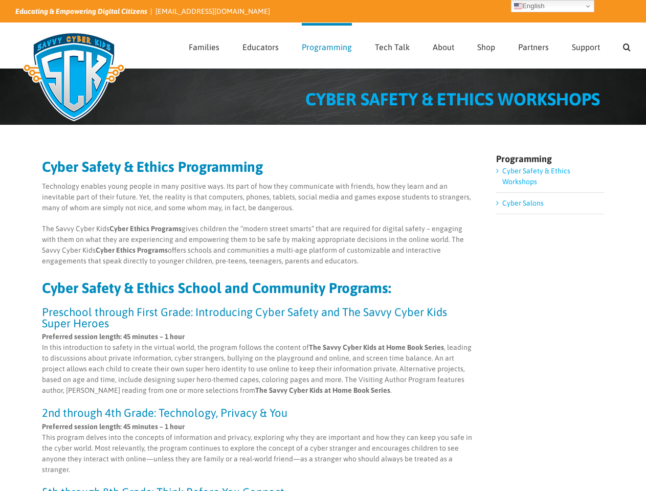  Describe the element at coordinates (533, 47) in the screenshot. I see `span: Partners` at that location.